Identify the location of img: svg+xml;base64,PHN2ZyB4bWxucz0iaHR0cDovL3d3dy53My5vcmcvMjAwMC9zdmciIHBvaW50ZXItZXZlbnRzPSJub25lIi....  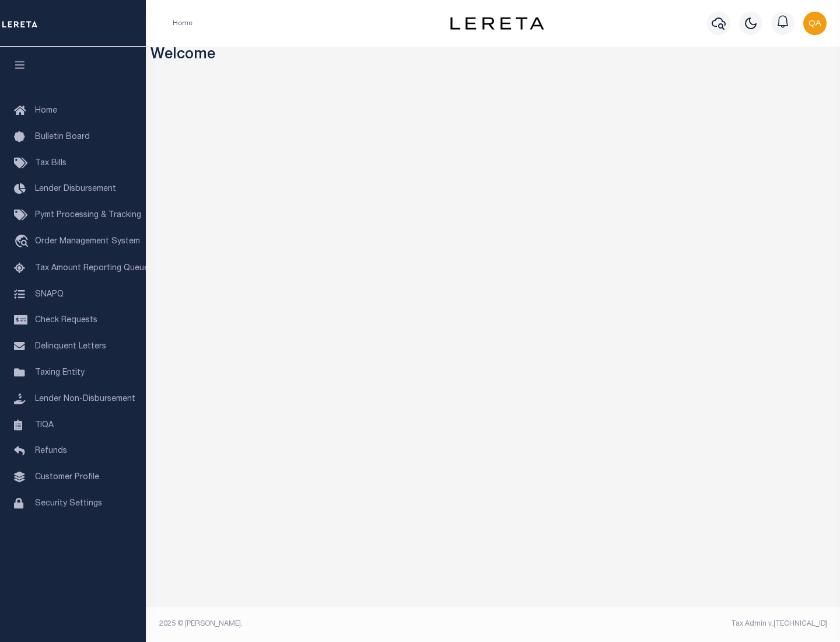
(814, 24).